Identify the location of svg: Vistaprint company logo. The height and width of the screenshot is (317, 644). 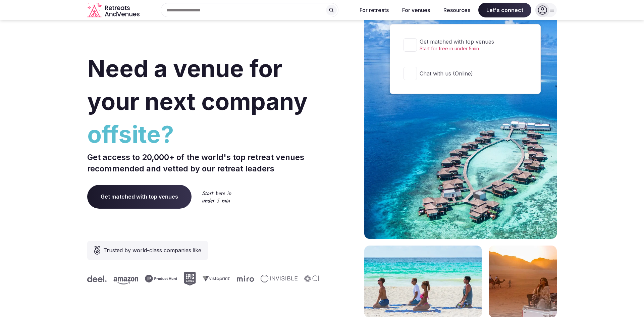
(216, 278).